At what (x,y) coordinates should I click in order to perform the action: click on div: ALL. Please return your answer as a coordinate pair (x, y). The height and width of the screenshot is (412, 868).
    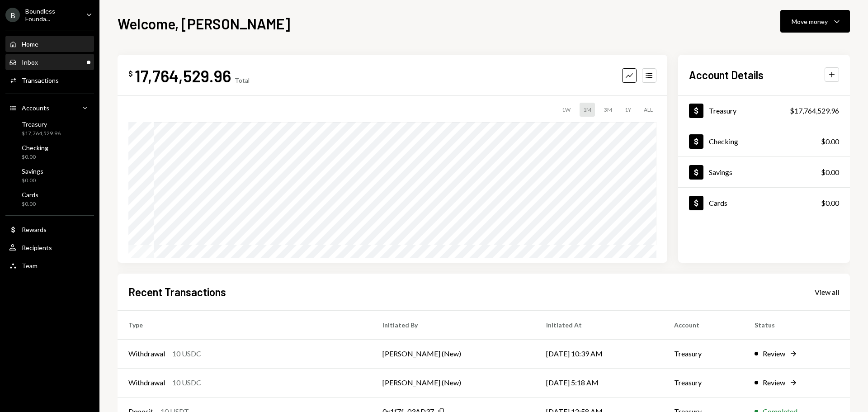
    Looking at the image, I should click on (648, 110).